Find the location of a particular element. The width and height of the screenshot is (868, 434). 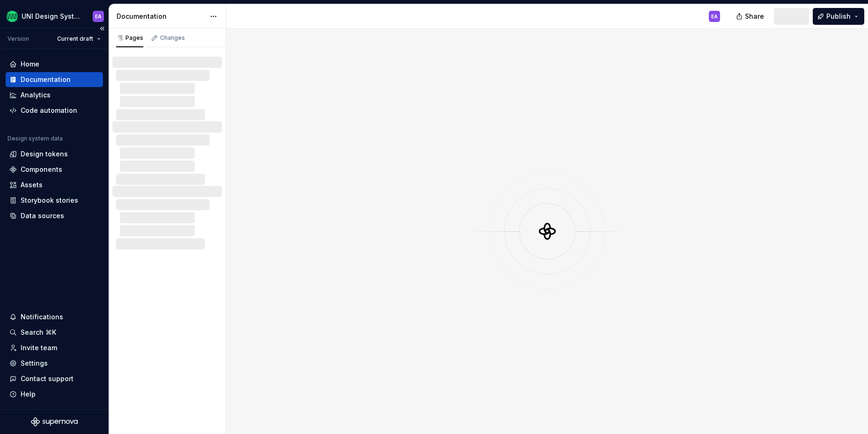

div: Storybook stories is located at coordinates (49, 200).